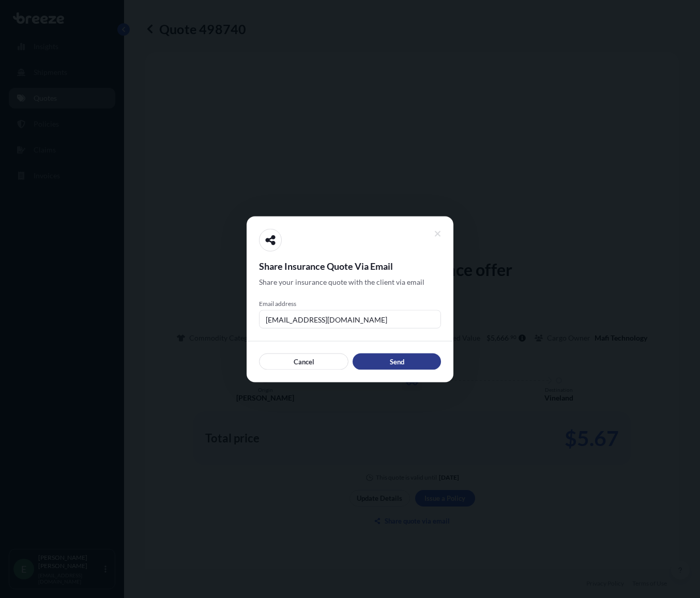 This screenshot has width=700, height=598. I want to click on p: Cancel, so click(304, 361).